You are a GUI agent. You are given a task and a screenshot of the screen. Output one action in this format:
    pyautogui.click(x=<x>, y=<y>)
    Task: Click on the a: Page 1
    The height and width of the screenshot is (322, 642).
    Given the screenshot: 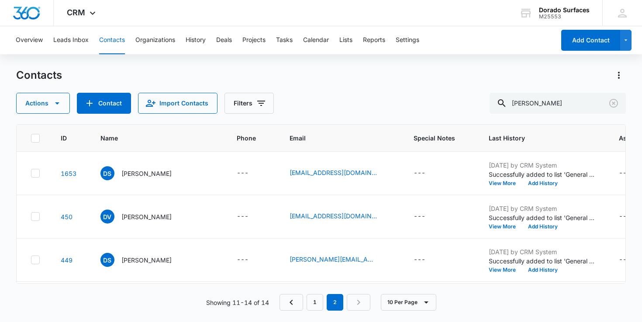 What is the action you would take?
    pyautogui.click(x=315, y=302)
    